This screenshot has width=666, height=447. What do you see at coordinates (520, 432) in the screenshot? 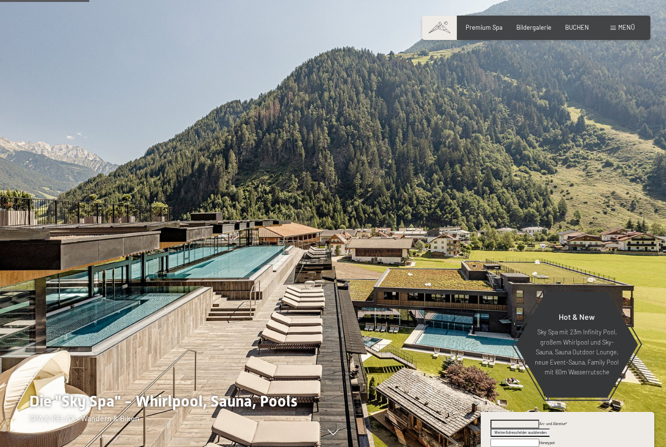
I see `button: WeiterAdressfelder ausblenden` at bounding box center [520, 432].